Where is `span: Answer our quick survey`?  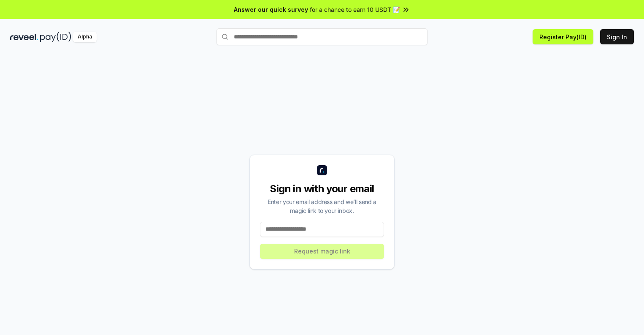 span: Answer our quick survey is located at coordinates (271, 10).